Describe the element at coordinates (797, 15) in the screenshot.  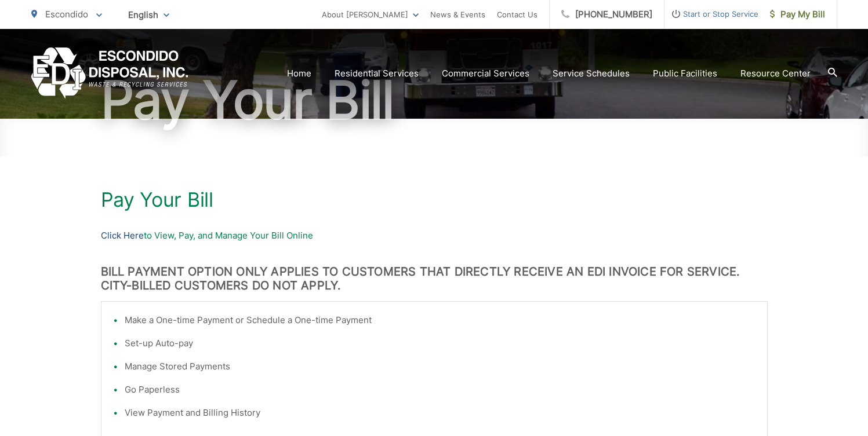
I see `span: Pay My Bill` at that location.